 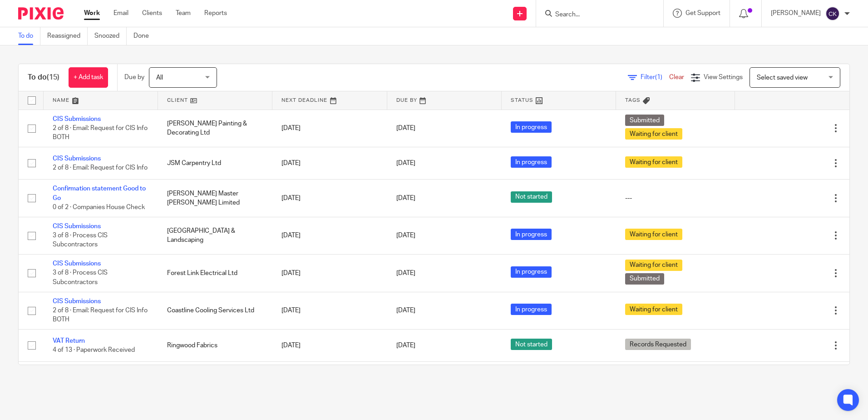 What do you see at coordinates (98, 207) in the screenshot?
I see `span: 0 of 2 · Companies House Check` at bounding box center [98, 207].